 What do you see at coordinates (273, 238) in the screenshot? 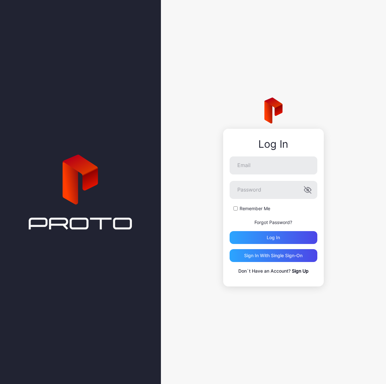
I see `div: Log in` at bounding box center [273, 238].